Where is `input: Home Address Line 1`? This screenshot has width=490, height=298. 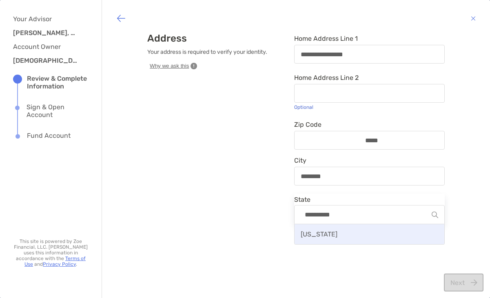 input: Home Address Line 1 is located at coordinates (369, 54).